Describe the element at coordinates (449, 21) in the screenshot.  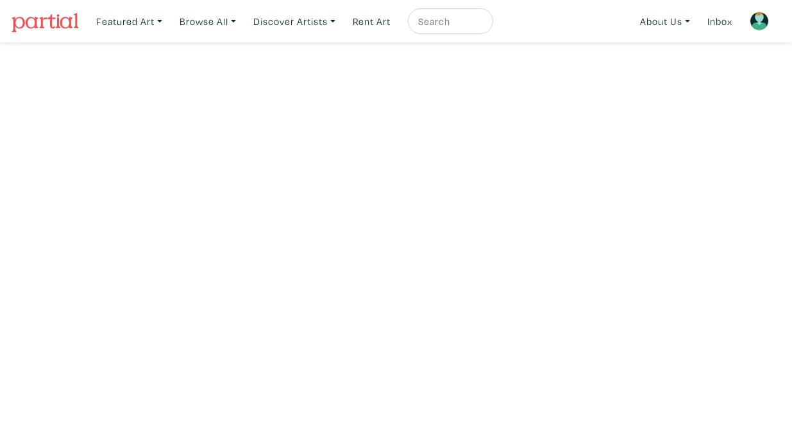
I see `input: Search` at that location.